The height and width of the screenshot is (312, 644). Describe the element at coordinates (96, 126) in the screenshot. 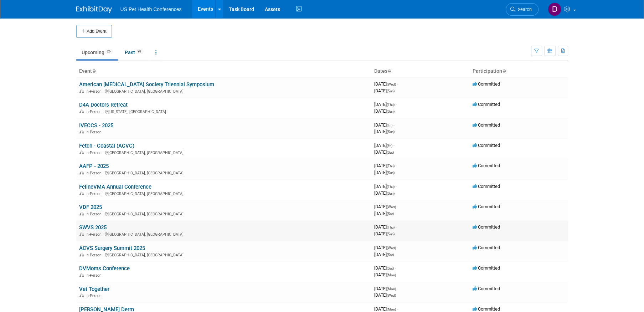

I see `a: IVECCS - 2025` at that location.